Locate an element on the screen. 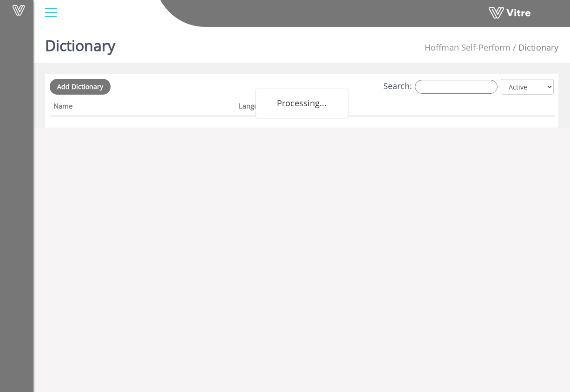  li: Dictionary is located at coordinates (535, 48).